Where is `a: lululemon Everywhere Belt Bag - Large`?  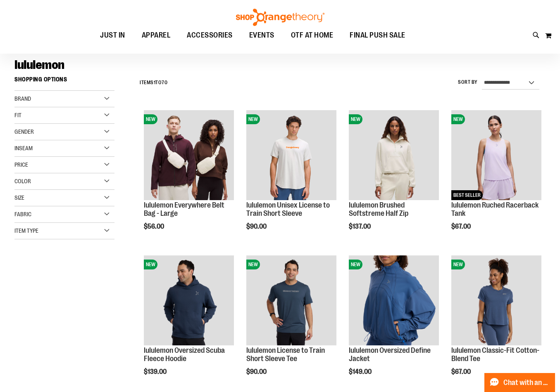 a: lululemon Everywhere Belt Bag - Large is located at coordinates (184, 210).